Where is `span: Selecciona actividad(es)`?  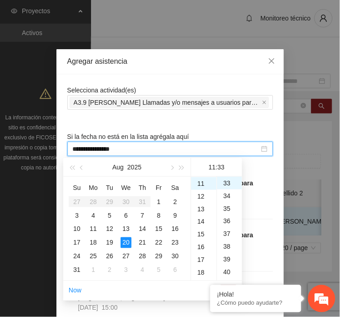
span: Selecciona actividad(es) is located at coordinates (102, 90).